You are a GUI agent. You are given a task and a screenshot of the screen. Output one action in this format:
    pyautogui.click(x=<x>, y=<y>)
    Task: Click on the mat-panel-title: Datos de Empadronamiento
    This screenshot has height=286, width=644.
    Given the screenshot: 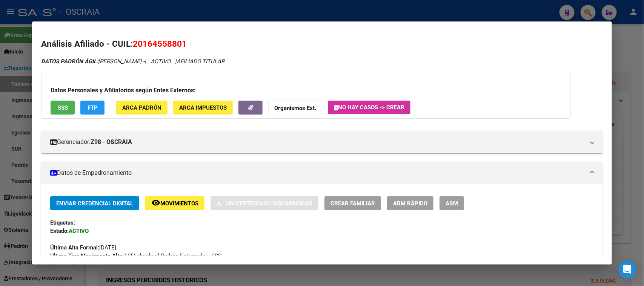 What is the action you would take?
    pyautogui.click(x=317, y=173)
    